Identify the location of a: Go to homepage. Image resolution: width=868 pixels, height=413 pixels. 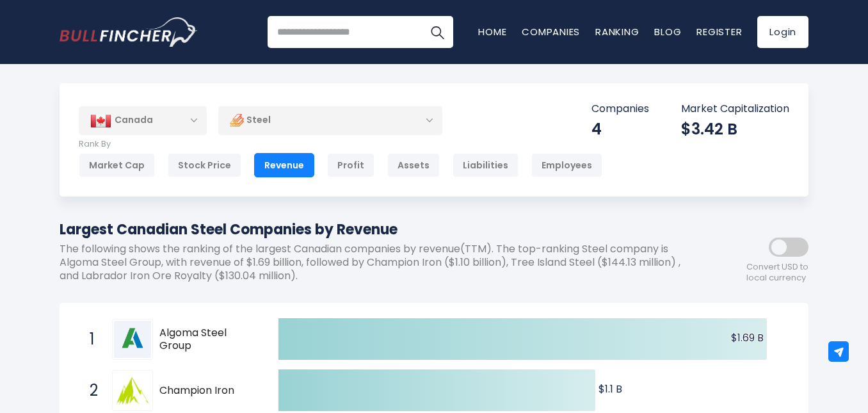
(128, 32).